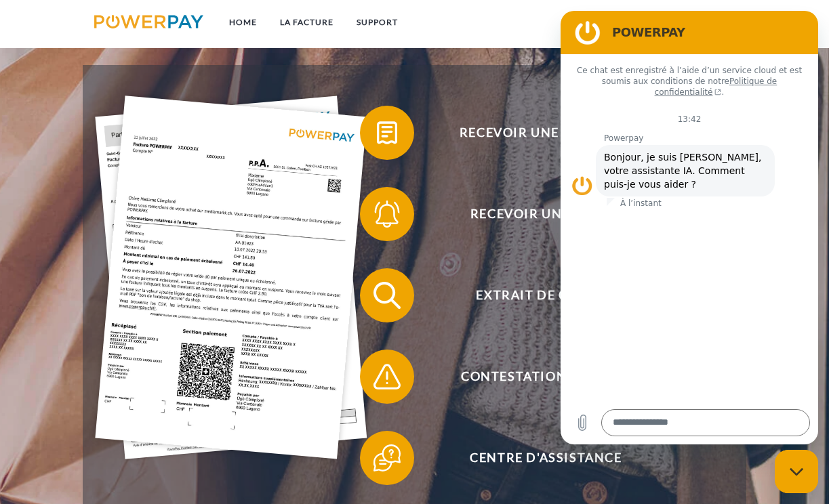  What do you see at coordinates (536, 133) in the screenshot?
I see `button: Recevoir une facture ?` at bounding box center [536, 133].